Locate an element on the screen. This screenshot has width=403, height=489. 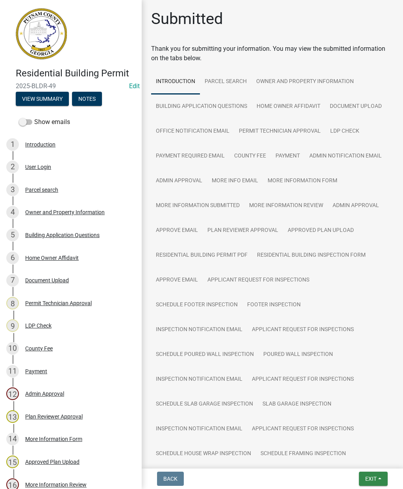
div: More Information Review is located at coordinates (56, 485).